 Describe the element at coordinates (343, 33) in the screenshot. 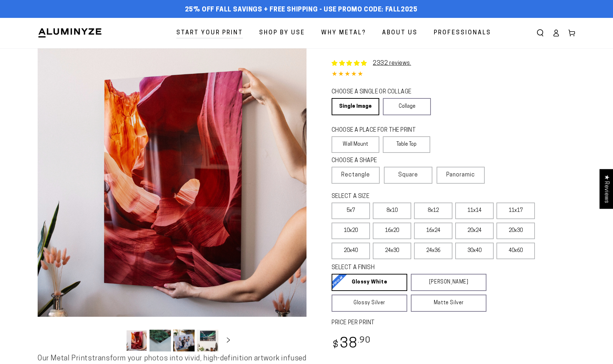

I see `a: Why Metal?` at that location.